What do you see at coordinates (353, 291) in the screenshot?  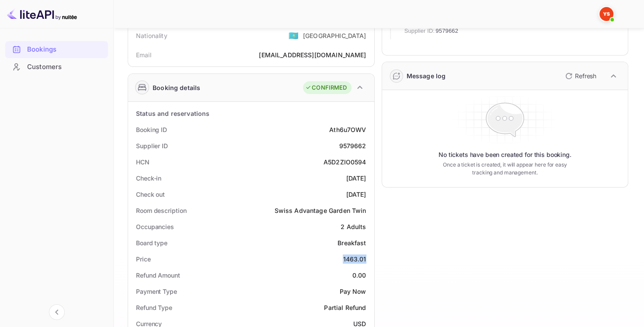 I see `div: Pay Now` at bounding box center [353, 291].